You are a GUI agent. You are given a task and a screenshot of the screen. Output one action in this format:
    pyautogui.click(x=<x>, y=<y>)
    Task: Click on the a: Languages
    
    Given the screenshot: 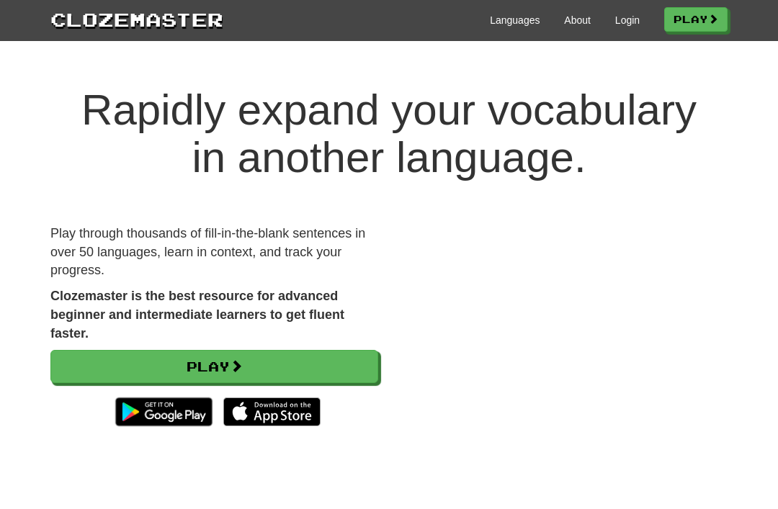 What is the action you would take?
    pyautogui.click(x=514, y=20)
    